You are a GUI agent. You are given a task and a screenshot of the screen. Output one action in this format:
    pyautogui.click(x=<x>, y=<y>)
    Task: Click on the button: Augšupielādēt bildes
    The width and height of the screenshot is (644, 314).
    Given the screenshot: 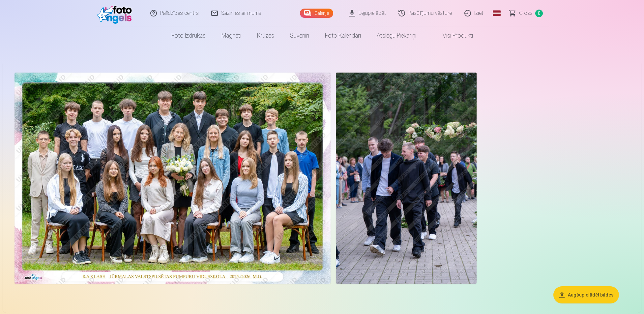 What is the action you would take?
    pyautogui.click(x=586, y=295)
    